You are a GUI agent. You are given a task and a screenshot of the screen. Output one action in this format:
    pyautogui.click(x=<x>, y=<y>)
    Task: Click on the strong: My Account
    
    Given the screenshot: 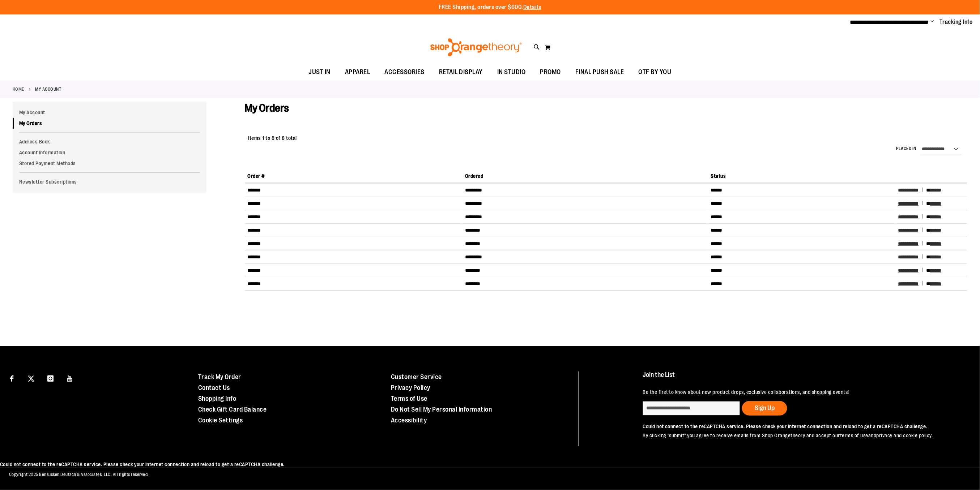 What is the action you would take?
    pyautogui.click(x=48, y=89)
    